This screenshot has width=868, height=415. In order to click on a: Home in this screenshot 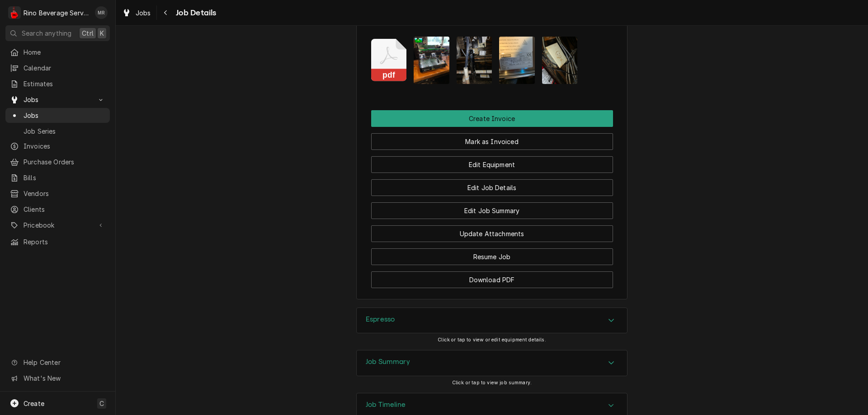, I will do `click(57, 52)`.